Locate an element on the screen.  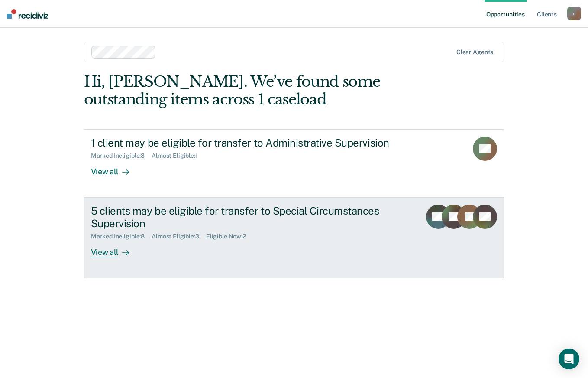
div: e is located at coordinates (574, 13).